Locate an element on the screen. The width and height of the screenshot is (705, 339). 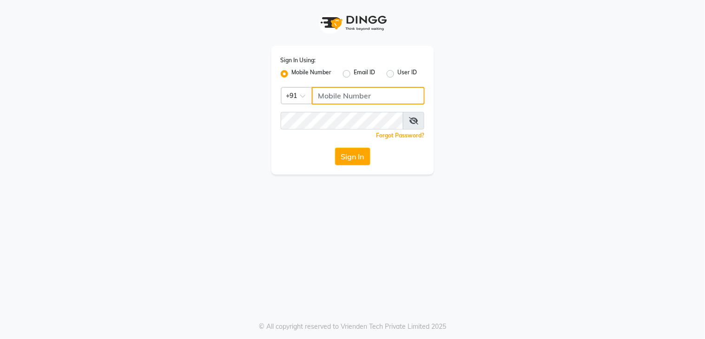
img: logo1.svg is located at coordinates (353, 23).